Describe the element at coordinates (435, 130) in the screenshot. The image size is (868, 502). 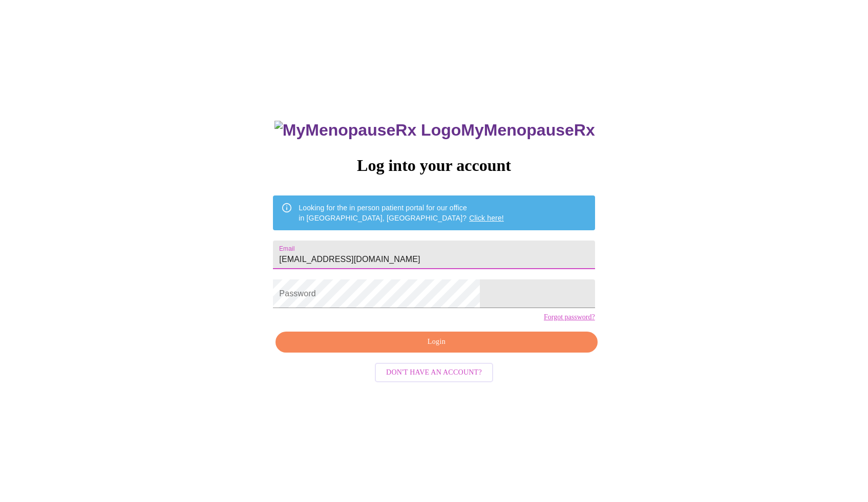
I see `h3: MyMenopauseRx` at that location.